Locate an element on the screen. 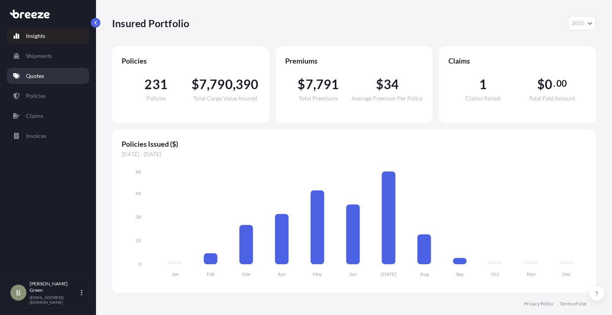 Image resolution: width=612 pixels, height=315 pixels. span: 34 is located at coordinates (391, 84).